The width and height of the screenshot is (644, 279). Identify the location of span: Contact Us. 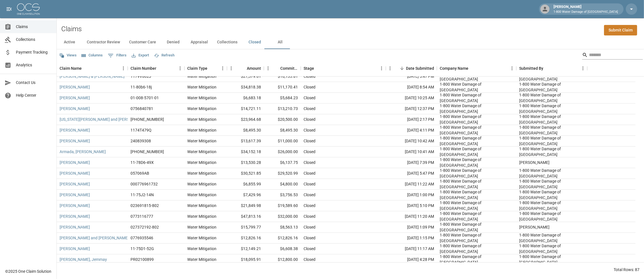
(34, 83).